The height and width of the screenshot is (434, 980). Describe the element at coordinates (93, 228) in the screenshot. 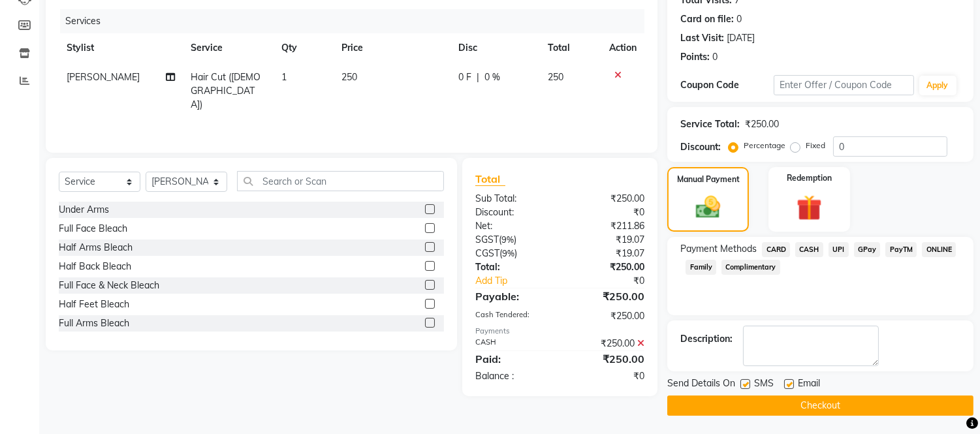

I see `div: Full Face Bleach` at that location.